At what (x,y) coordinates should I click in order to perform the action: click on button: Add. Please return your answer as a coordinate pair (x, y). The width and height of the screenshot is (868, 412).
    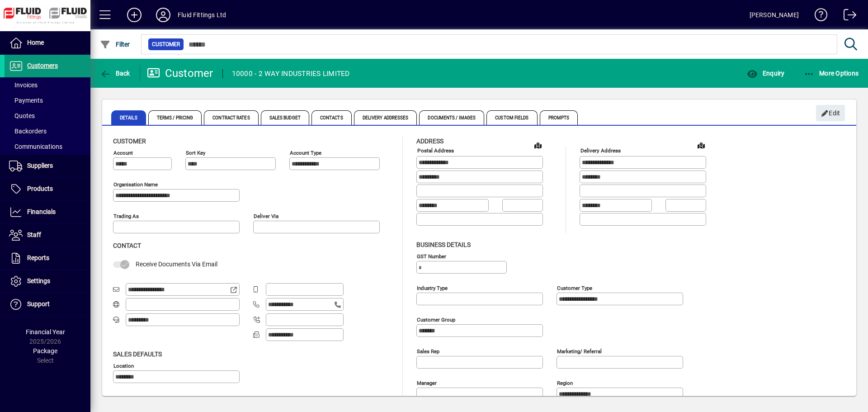
    Looking at the image, I should click on (135, 15).